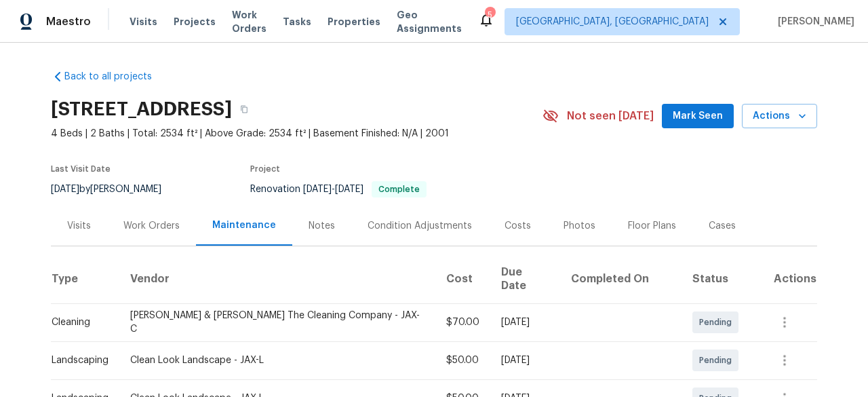  What do you see at coordinates (463, 279) in the screenshot?
I see `th: Cost` at bounding box center [463, 279].